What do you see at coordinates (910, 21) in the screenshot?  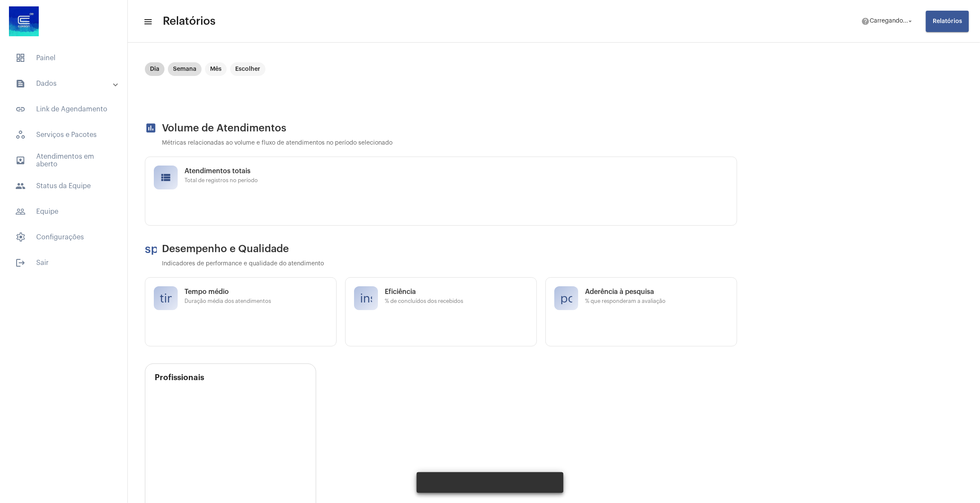 I see `mat-icon: arrow_drop_down` at bounding box center [910, 21].